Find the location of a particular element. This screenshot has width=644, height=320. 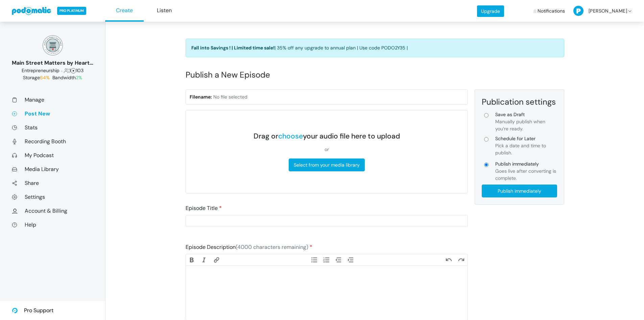

strong: Fall into Savings ! | Limited time sale! is located at coordinates (233, 48).